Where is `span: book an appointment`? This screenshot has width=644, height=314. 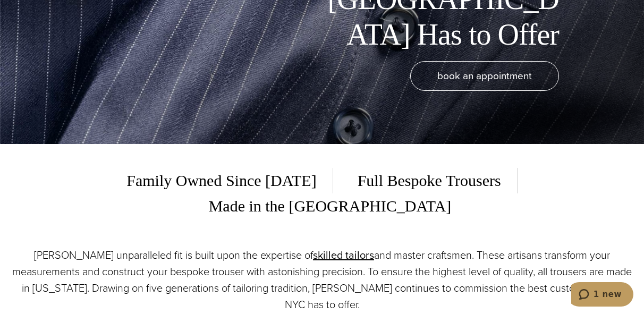
span: book an appointment is located at coordinates (484, 76).